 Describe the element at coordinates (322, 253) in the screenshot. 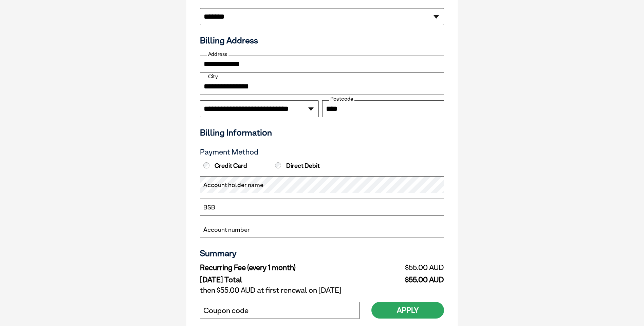

I see `h3: Summary` at that location.